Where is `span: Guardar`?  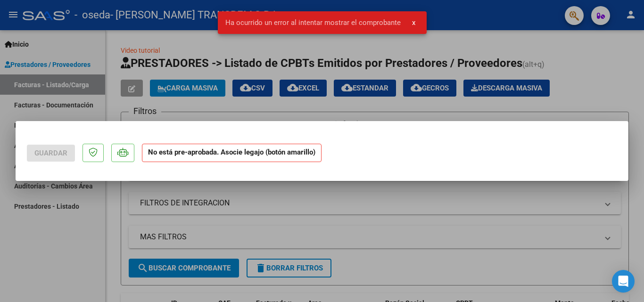
span: Guardar is located at coordinates (51, 154).